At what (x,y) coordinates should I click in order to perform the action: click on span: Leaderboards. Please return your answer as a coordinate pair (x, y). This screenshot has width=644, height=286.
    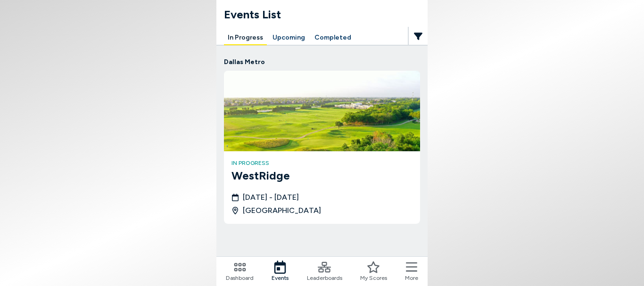
    Looking at the image, I should click on (324, 278).